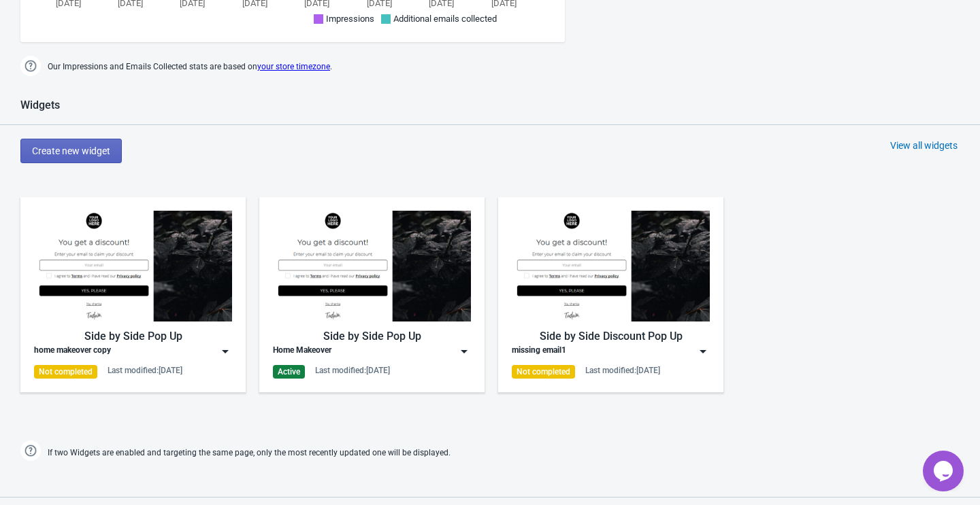  What do you see at coordinates (302, 351) in the screenshot?
I see `div: Home Makeover` at bounding box center [302, 351].